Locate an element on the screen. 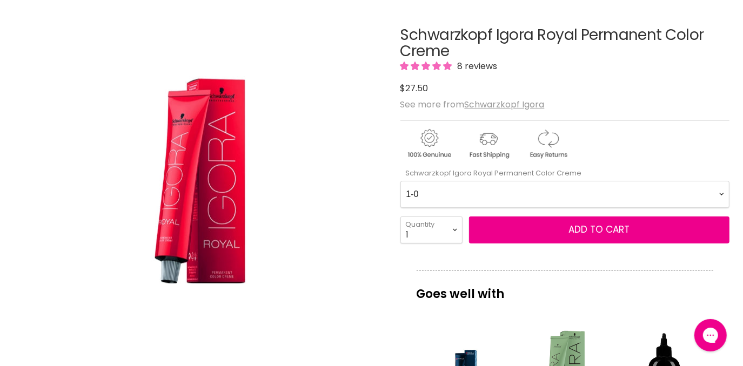 This screenshot has width=743, height=366. span: 5.00 stars is located at coordinates (427, 66).